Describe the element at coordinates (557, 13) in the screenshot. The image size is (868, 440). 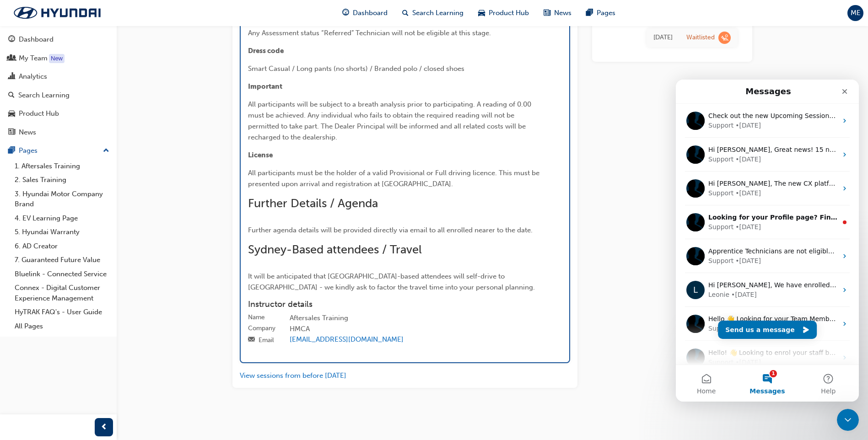
I see `a: news-iconNews` at that location.